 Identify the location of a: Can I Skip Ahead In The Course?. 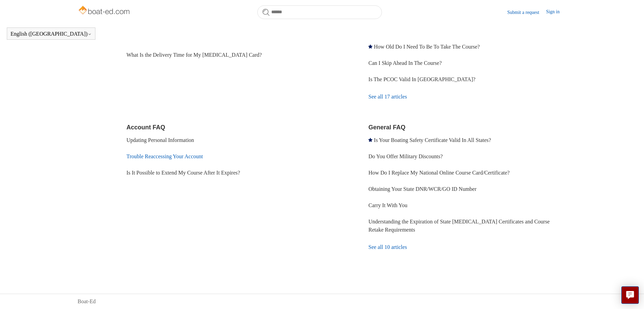
(405, 63).